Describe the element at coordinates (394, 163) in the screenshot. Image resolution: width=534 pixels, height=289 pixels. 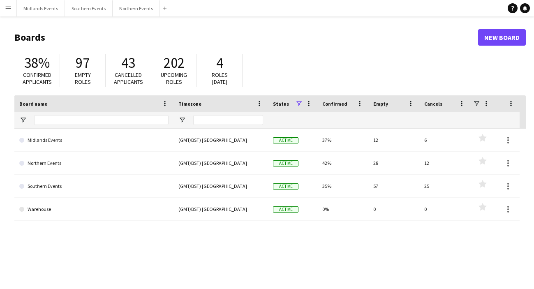
I see `div: 28` at that location.